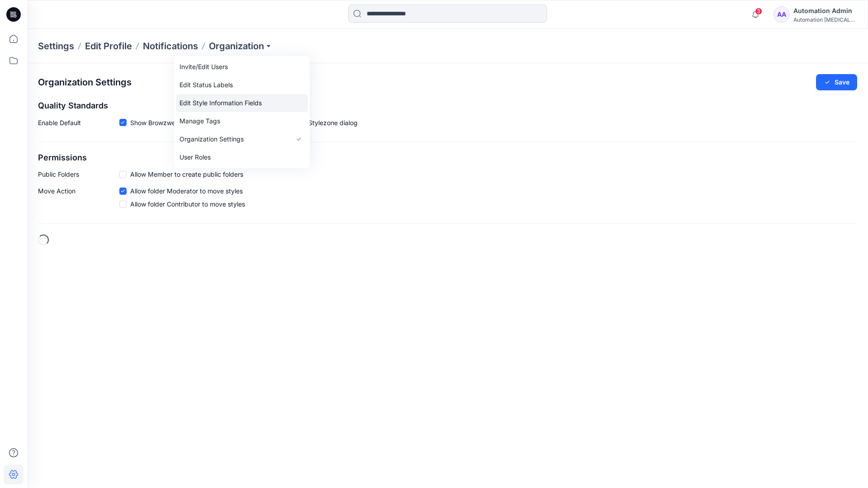  I want to click on span: Allow Member to create public folders, so click(187, 174).